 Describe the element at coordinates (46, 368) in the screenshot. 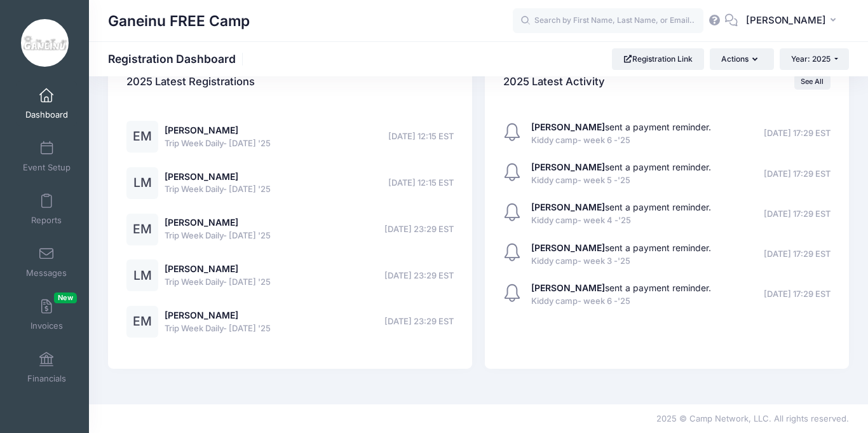

I see `a: Financials` at that location.